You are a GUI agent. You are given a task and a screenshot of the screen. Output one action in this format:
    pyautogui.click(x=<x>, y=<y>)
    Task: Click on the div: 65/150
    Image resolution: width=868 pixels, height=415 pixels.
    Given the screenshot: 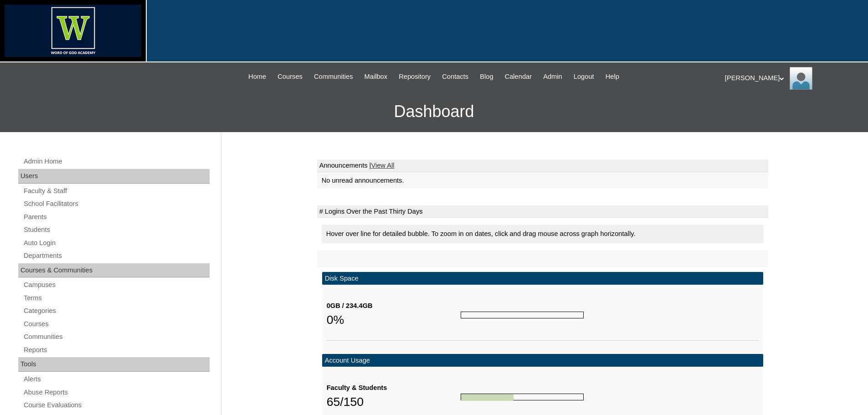 What is the action you would take?
    pyautogui.click(x=394, y=401)
    